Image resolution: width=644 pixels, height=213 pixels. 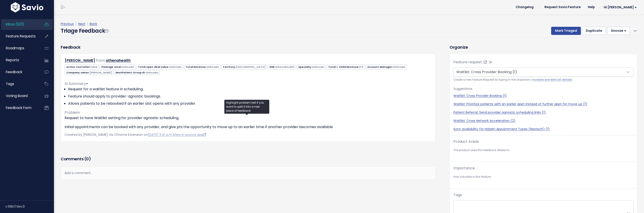 What do you see at coordinates (82, 67) in the screenshot?
I see `span: Active Customer:` at bounding box center [82, 67].